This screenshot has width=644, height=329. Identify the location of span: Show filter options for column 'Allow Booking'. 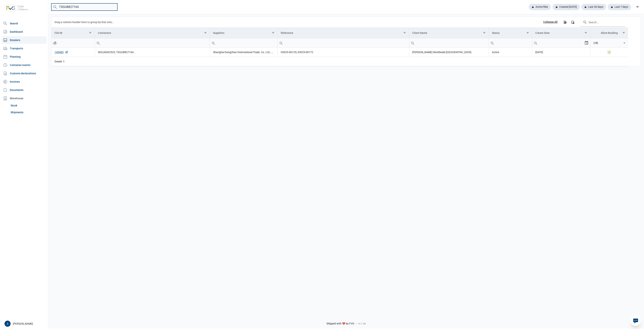
(624, 33).